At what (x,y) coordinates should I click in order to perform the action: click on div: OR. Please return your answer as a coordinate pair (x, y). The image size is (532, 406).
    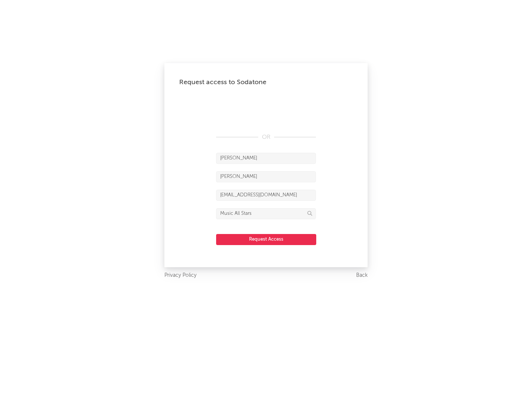
    Looking at the image, I should click on (266, 137).